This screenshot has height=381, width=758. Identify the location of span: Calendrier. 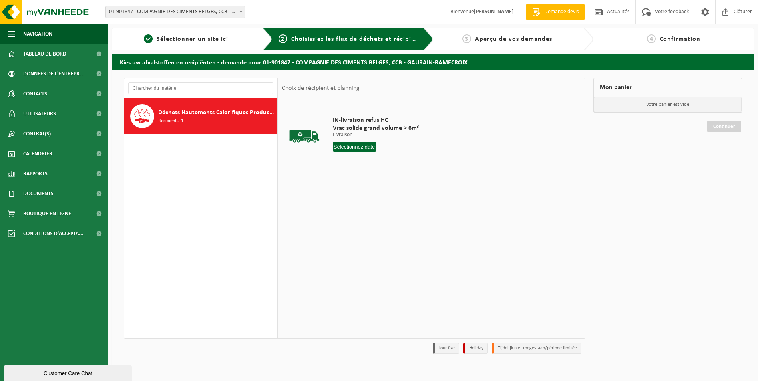
(38, 154).